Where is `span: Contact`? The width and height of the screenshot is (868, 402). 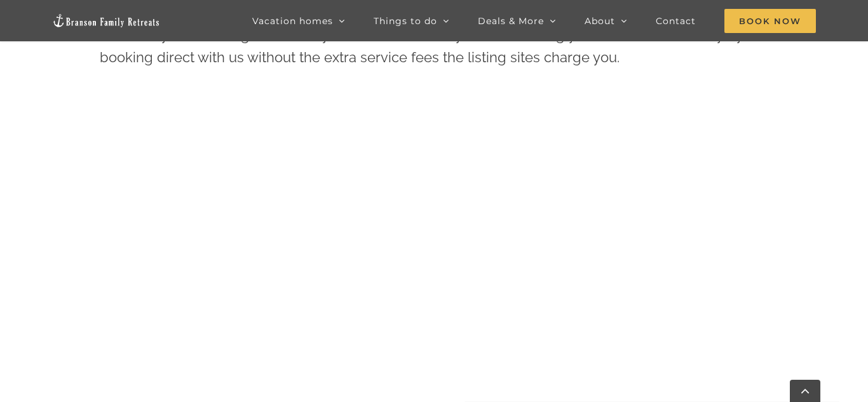 span: Contact is located at coordinates (676, 21).